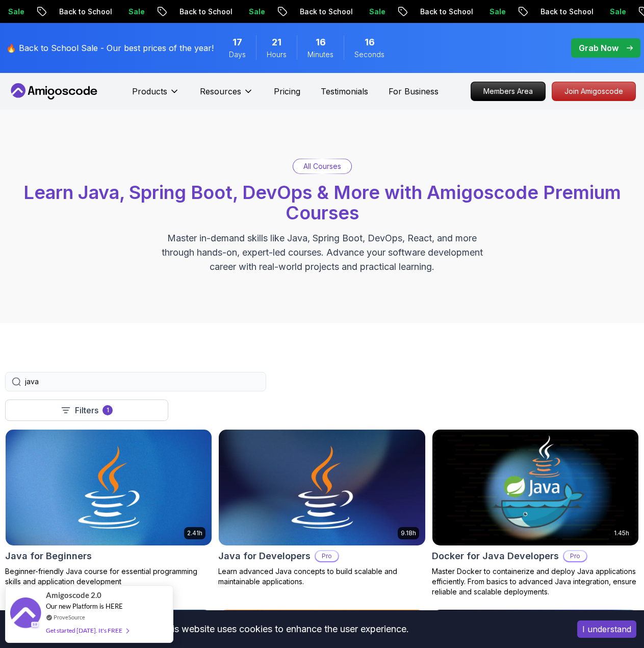 The width and height of the screenshot is (644, 648). What do you see at coordinates (322, 507) in the screenshot?
I see `a: Java for Developers card9.18hJava for DevelopersProLearn advanced Java concepts to build scalable...` at bounding box center [322, 507].